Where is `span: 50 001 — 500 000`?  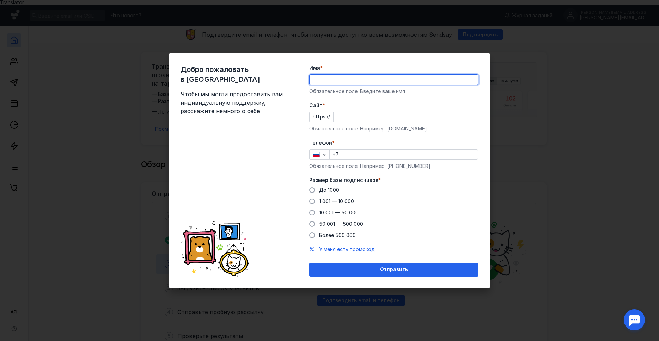
span: 50 001 — 500 000 is located at coordinates (341, 224).